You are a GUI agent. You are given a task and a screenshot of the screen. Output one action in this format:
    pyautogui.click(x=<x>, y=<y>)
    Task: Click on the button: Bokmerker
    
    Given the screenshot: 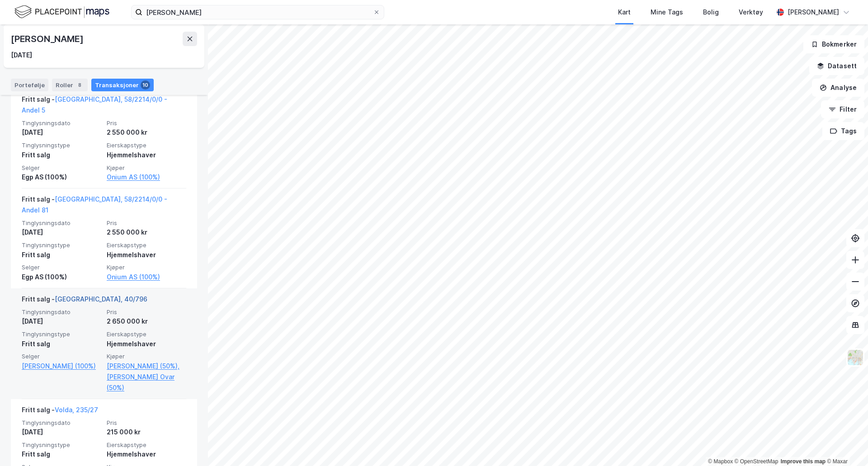 What is the action you would take?
    pyautogui.click(x=834, y=44)
    